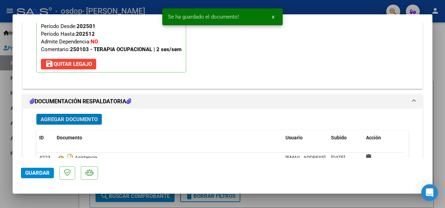 This screenshot has width=445, height=208. Describe the element at coordinates (273, 17) in the screenshot. I see `span: x` at that location.